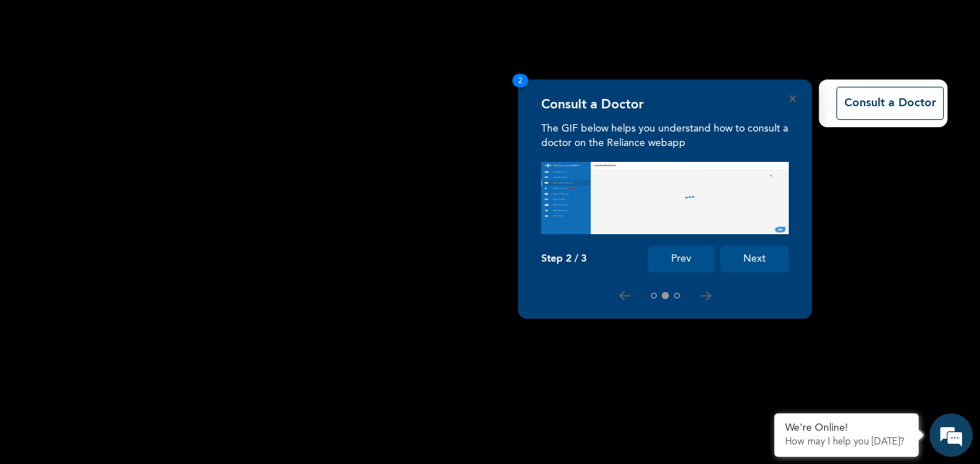 The width and height of the screenshot is (980, 464). What do you see at coordinates (665, 136) in the screenshot?
I see `p: The GIF below helps you understand how to consult a doctor on the Reliance webapp` at bounding box center [665, 136].